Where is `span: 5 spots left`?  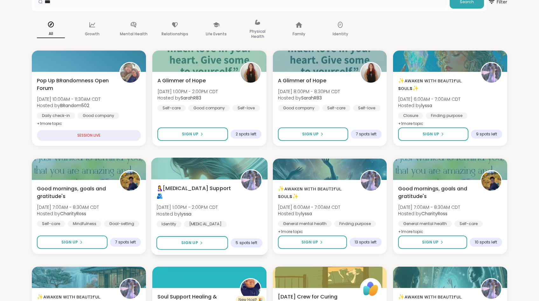 span: 5 spots left is located at coordinates (246, 243).